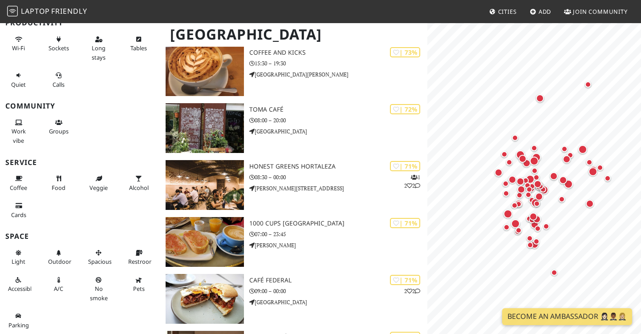  Describe the element at coordinates (58, 127) in the screenshot. I see `button: Groups` at that location.